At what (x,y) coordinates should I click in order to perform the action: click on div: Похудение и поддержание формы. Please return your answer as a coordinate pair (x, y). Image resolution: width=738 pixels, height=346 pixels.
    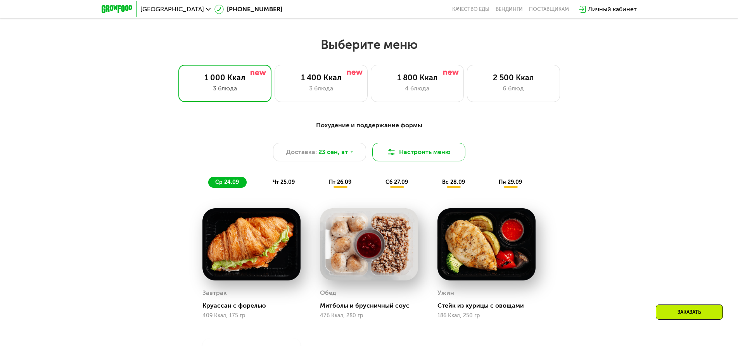
    Looking at the image, I should click on (369, 125).